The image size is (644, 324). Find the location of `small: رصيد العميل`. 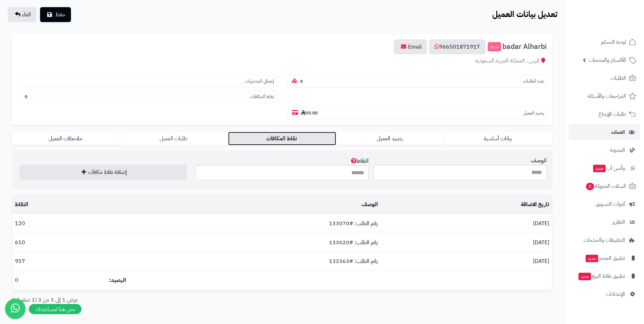

small: رصيد العميل is located at coordinates (533, 113).